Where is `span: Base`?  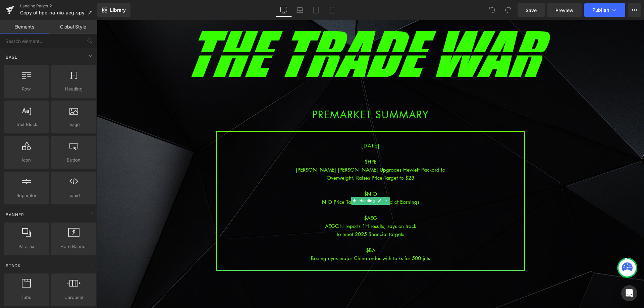
span: Base is located at coordinates (12, 57).